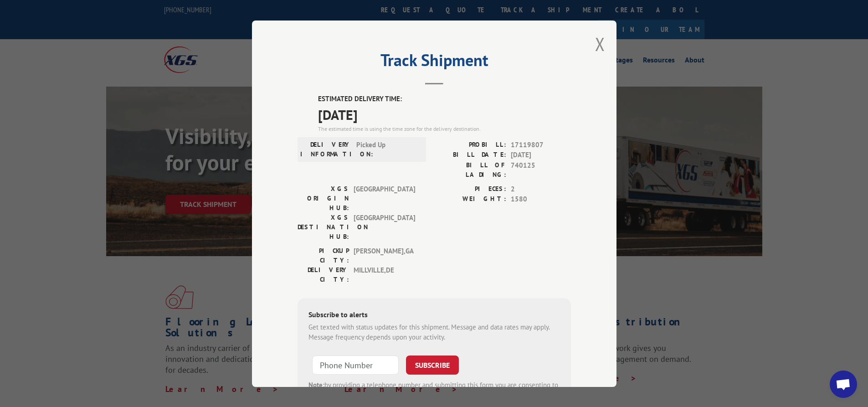  Describe the element at coordinates (541, 189) in the screenshot. I see `span: 2` at that location.